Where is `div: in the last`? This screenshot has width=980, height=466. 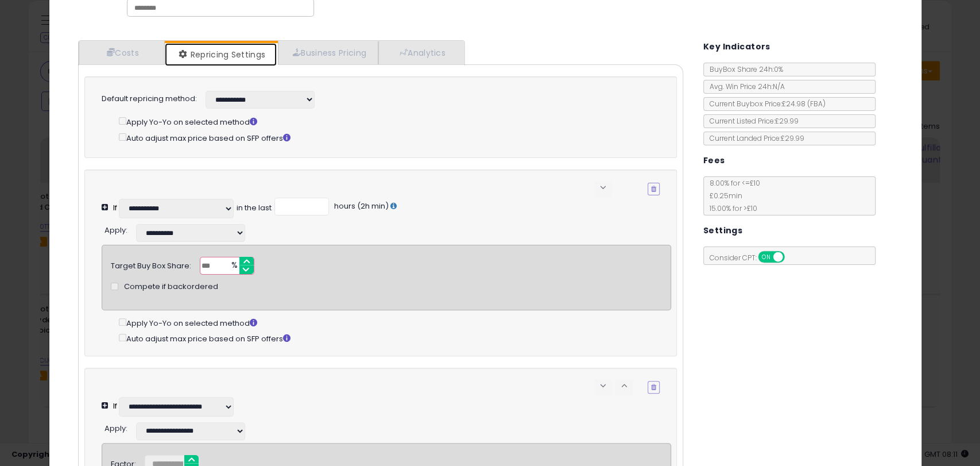 div: in the last is located at coordinates (253, 208).